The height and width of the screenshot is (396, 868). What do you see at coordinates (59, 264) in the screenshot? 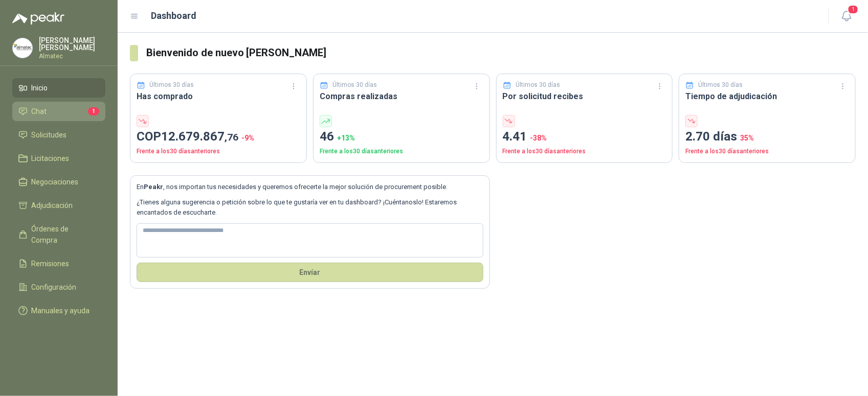
I see `a: Remisiones` at bounding box center [59, 264].